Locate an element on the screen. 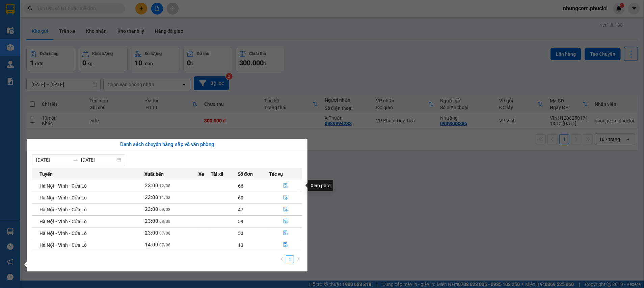 The image size is (644, 288). span: Xuất bến is located at coordinates (154, 174).